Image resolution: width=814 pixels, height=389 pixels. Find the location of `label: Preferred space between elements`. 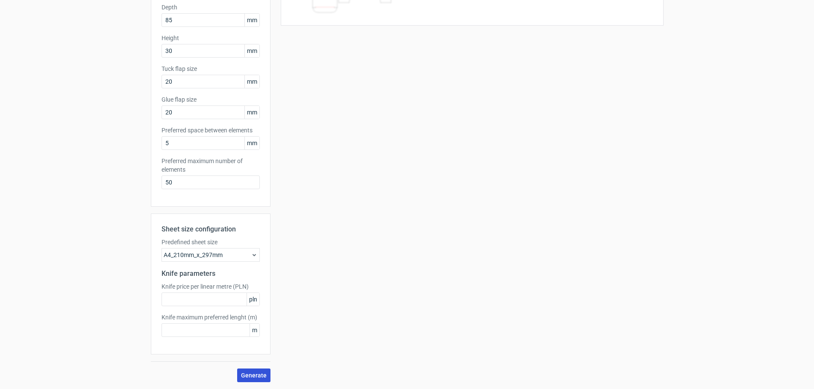

label: Preferred space between elements is located at coordinates (211, 130).